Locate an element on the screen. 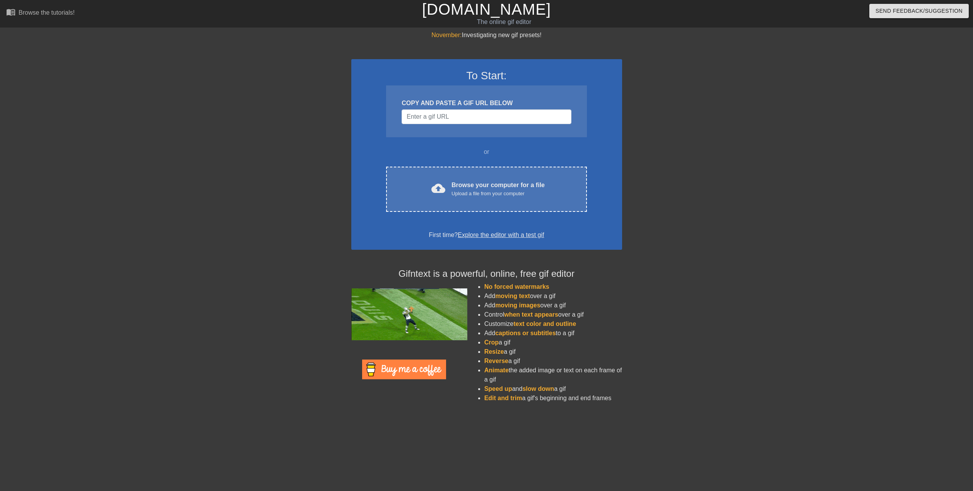 Image resolution: width=973 pixels, height=491 pixels. li: Customize is located at coordinates (553, 324).